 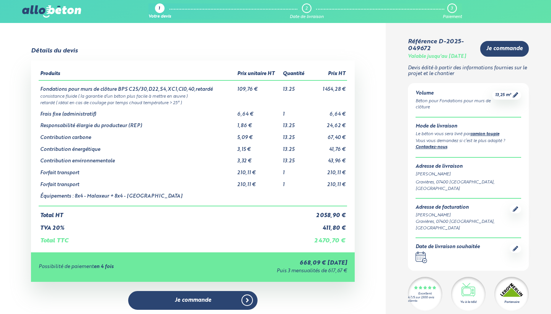 What do you see at coordinates (52, 11) in the screenshot?
I see `img: allobéton` at bounding box center [52, 11].